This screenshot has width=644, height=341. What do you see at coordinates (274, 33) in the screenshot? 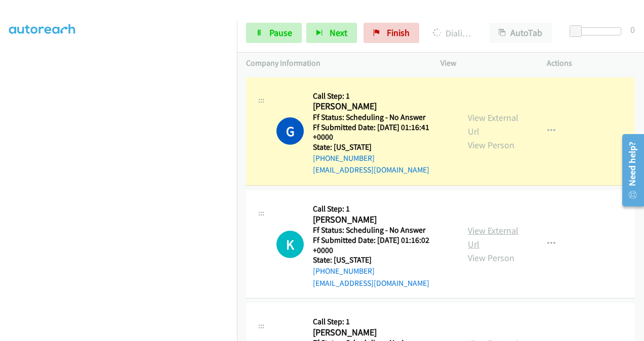
I see `a: Pause` at bounding box center [274, 33].